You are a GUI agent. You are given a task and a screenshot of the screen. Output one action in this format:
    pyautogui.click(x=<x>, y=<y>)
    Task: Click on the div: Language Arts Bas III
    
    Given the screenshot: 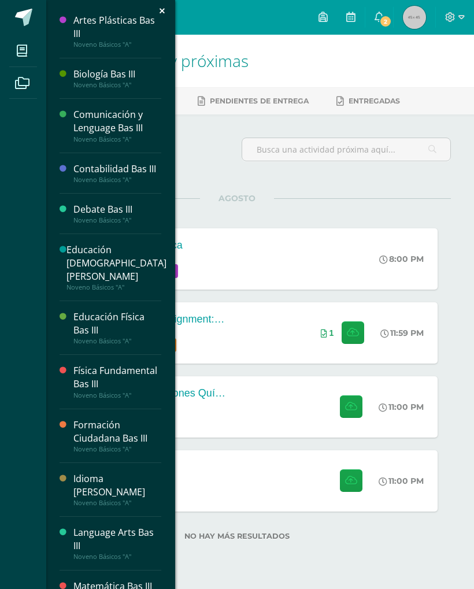 What is the action you would take?
    pyautogui.click(x=117, y=539)
    